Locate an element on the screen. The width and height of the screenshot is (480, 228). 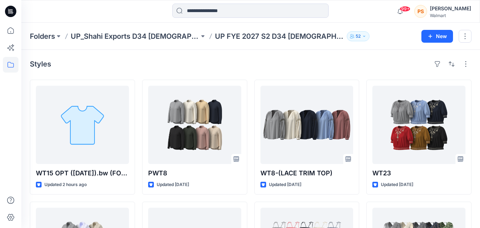
a: WT8-(LACE TRIM TOP) is located at coordinates (307, 125).